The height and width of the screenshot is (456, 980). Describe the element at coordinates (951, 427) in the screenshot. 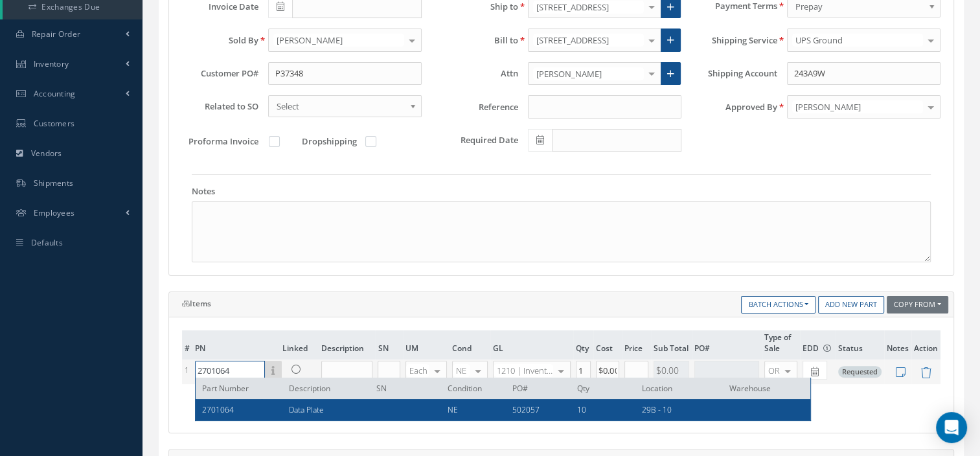

I see `div: Open Intercom Messenger` at that location.